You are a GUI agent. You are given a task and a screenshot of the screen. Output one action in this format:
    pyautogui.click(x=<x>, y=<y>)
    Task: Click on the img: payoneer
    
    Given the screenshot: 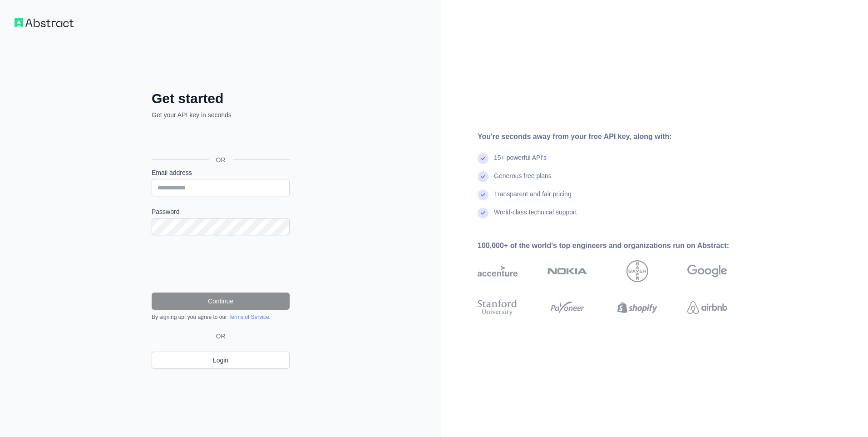 What is the action you would take?
    pyautogui.click(x=567, y=308)
    